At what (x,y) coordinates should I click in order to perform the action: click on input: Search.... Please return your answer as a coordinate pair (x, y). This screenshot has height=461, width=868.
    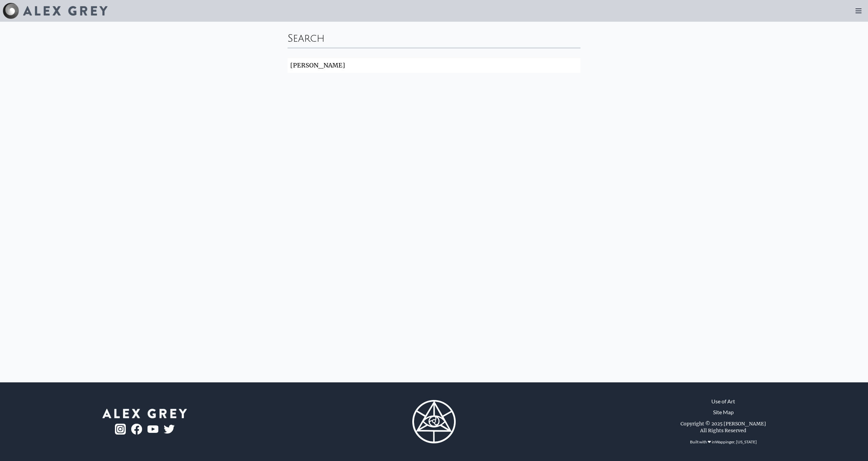
    Looking at the image, I should click on (434, 65).